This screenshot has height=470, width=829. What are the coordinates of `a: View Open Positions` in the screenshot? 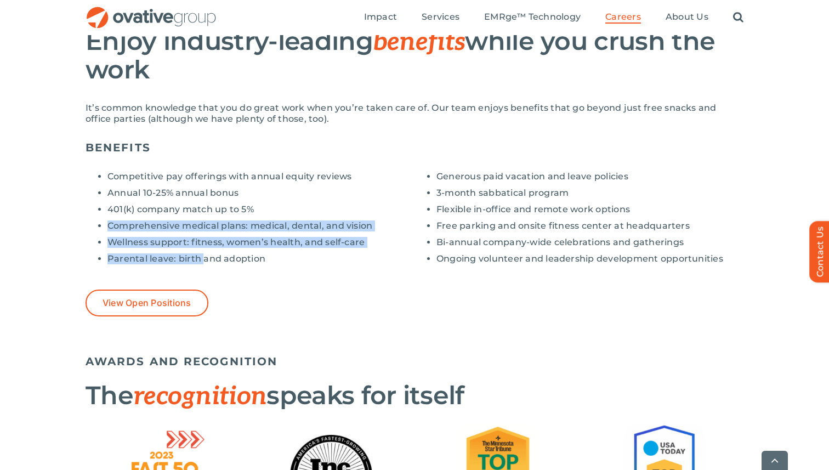 It's located at (147, 303).